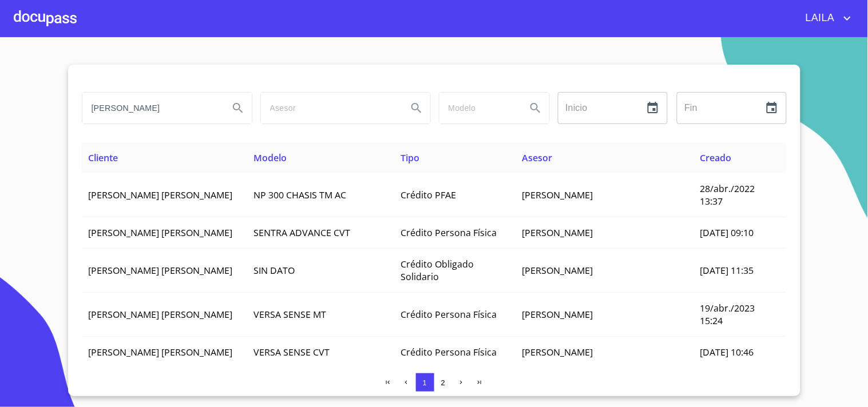 The height and width of the screenshot is (407, 868). Describe the element at coordinates (443, 383) in the screenshot. I see `button: 2` at that location.